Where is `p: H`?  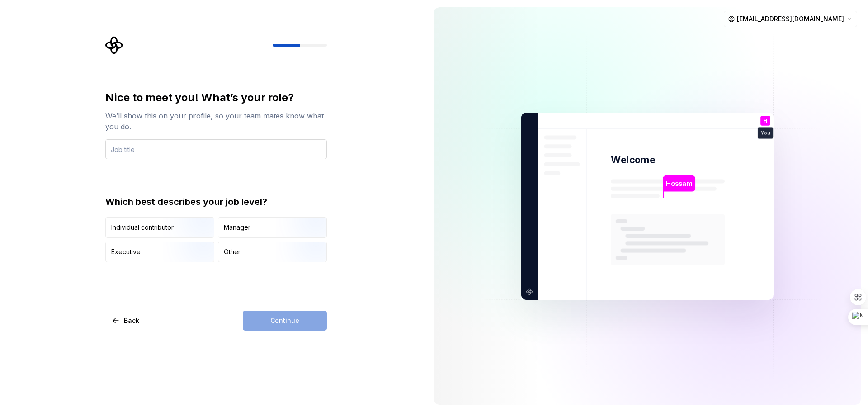
p: H is located at coordinates (765, 120).